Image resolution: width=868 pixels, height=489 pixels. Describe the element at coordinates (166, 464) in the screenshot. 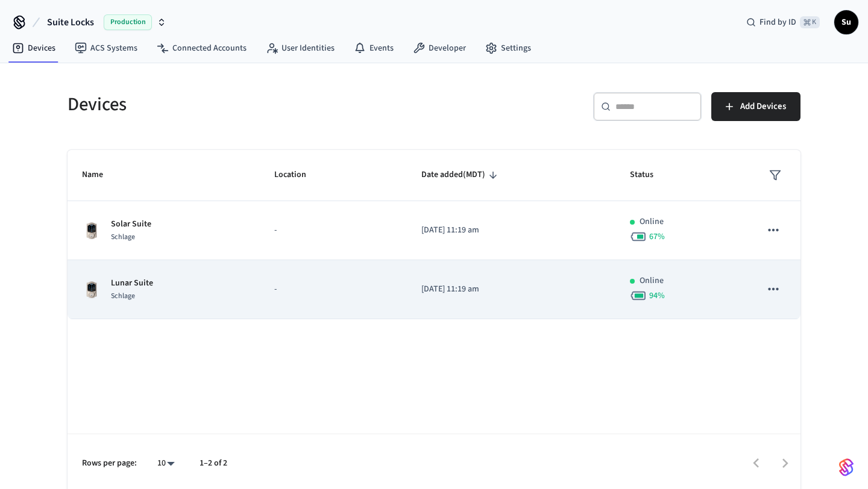

I see `div: 10` at that location.